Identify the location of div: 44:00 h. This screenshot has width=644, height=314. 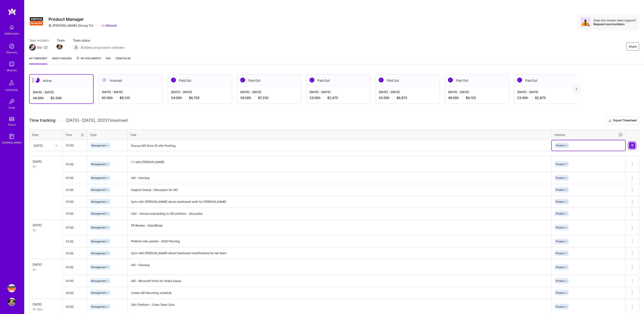
(61, 98).